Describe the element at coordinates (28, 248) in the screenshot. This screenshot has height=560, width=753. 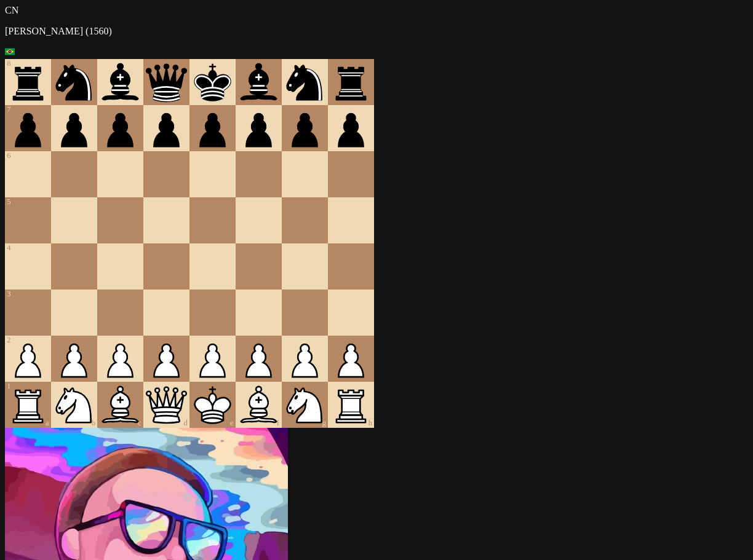
I see `div: 4` at that location.